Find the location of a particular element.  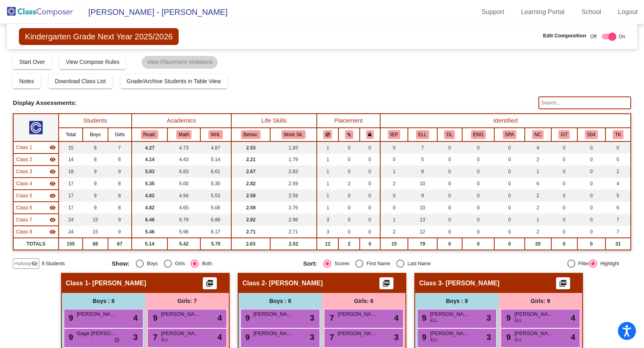

td: 5.53 is located at coordinates (216, 196).